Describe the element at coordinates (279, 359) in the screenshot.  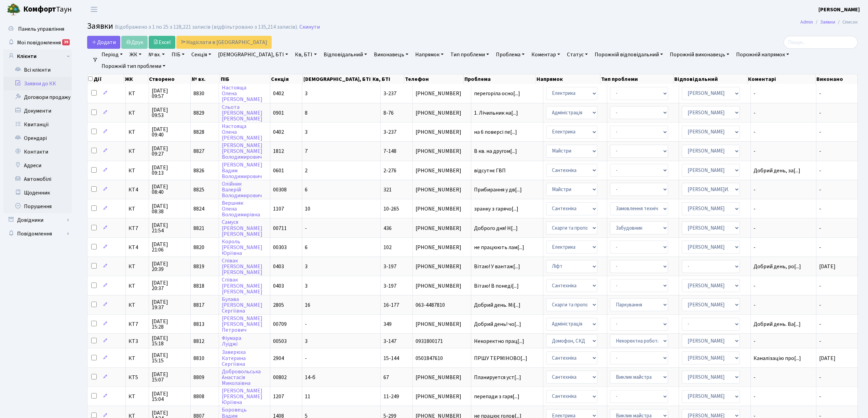
I see `span: 2904` at that location.